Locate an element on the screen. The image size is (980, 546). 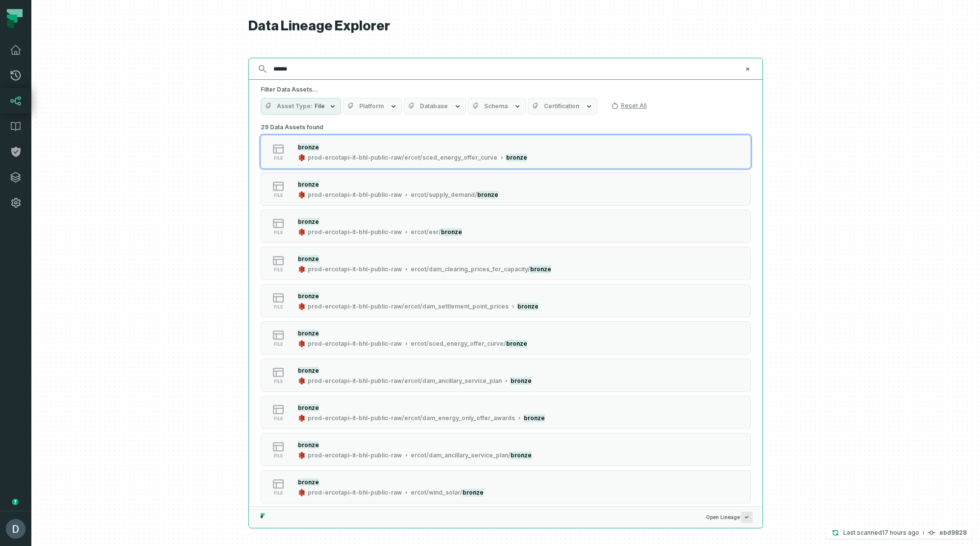
button: fileprod-ercotapi-it-bhl-public-rawercot/wind_solar/bronze is located at coordinates (505, 487).